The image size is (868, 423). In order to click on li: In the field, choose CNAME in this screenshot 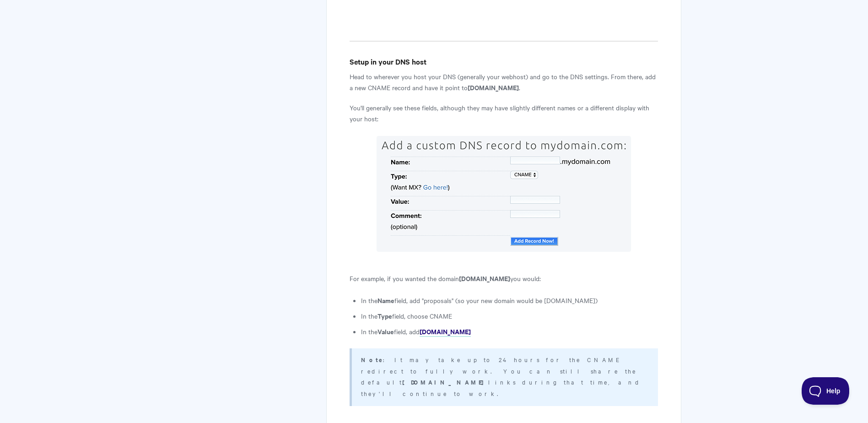, I will do `click(509, 316)`.